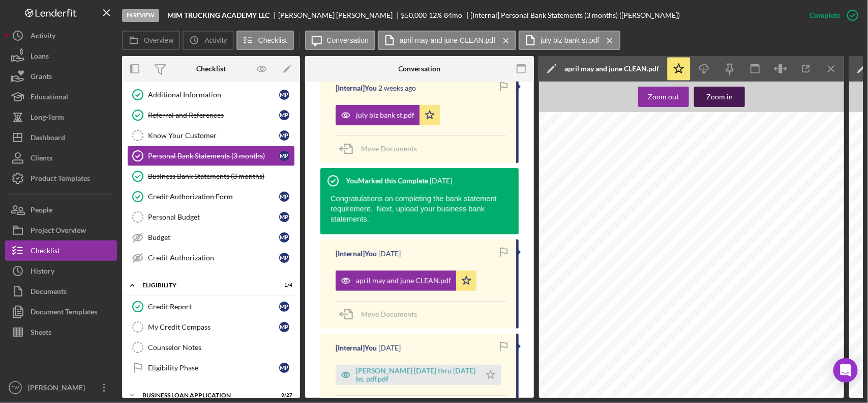 Image resolution: width=868 pixels, height=403 pixels. What do you see at coordinates (61, 158) in the screenshot?
I see `button: Clients` at bounding box center [61, 158].